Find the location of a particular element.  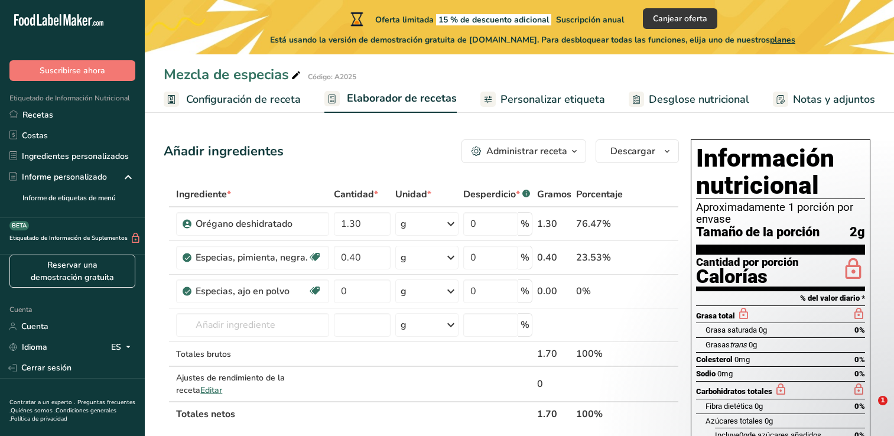

div: Cantidad por porción is located at coordinates (747, 262).